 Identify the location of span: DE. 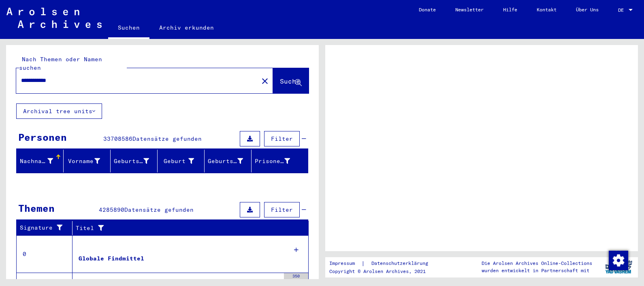
(623, 10).